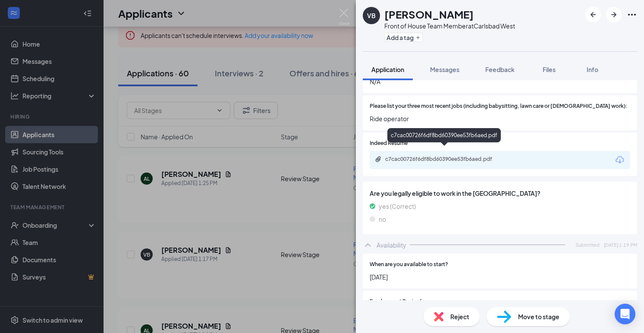 This screenshot has width=644, height=333. What do you see at coordinates (459, 317) in the screenshot?
I see `span: Reject` at bounding box center [459, 317].